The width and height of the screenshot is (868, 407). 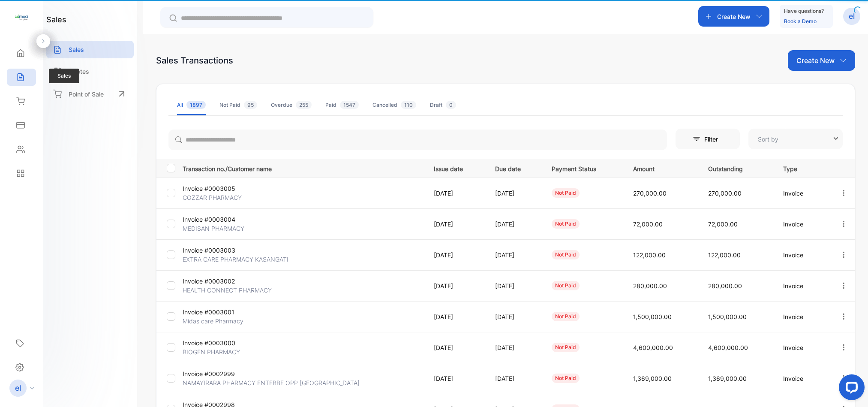 What do you see at coordinates (235, 259) in the screenshot?
I see `p: EXTRA CARE PHARMACY KASANGATI` at bounding box center [235, 259].